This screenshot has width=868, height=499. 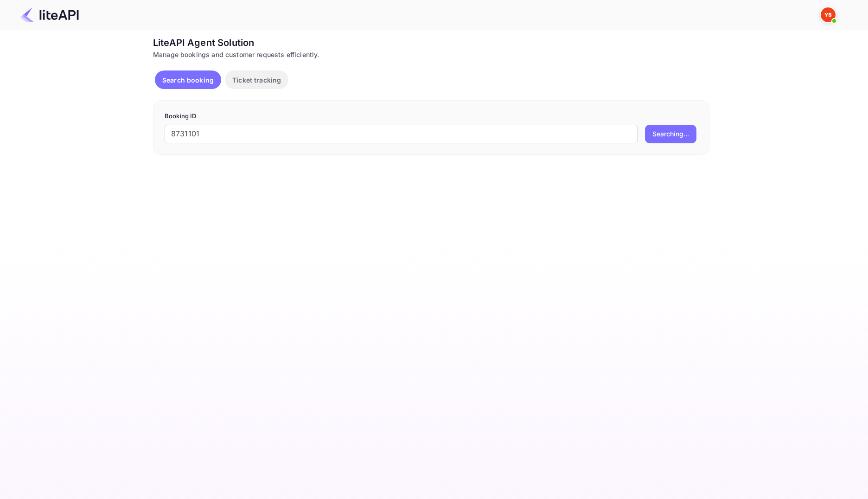 I want to click on div: LiteAPI Agent Solution, so click(x=432, y=43).